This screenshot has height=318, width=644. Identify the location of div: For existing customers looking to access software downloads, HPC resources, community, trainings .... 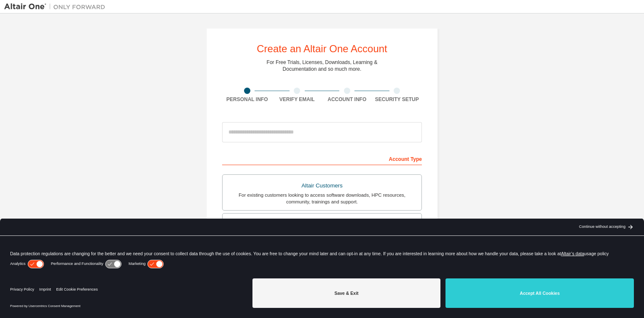
(322, 198).